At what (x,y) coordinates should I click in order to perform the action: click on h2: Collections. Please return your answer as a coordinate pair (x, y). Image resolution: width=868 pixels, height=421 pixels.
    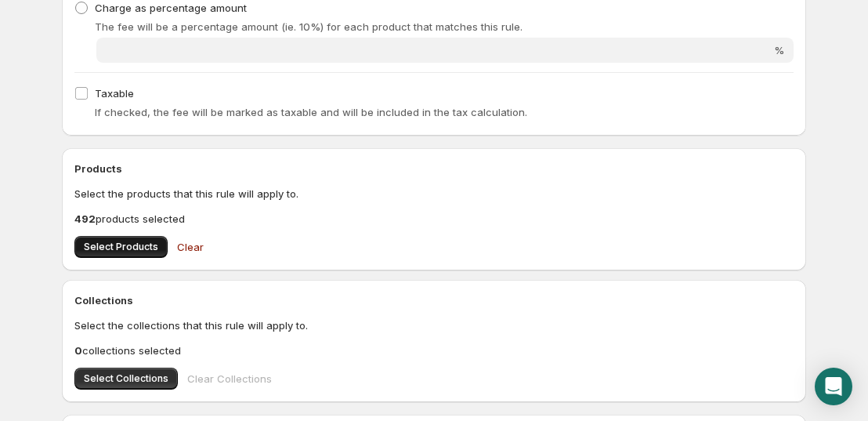
    Looking at the image, I should click on (434, 300).